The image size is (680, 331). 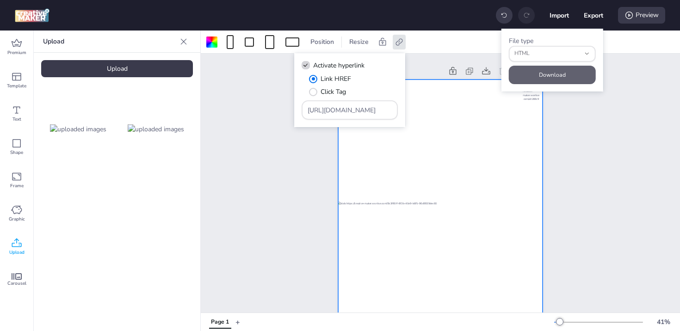 What do you see at coordinates (220, 323) in the screenshot?
I see `div: Page 1` at bounding box center [220, 323].